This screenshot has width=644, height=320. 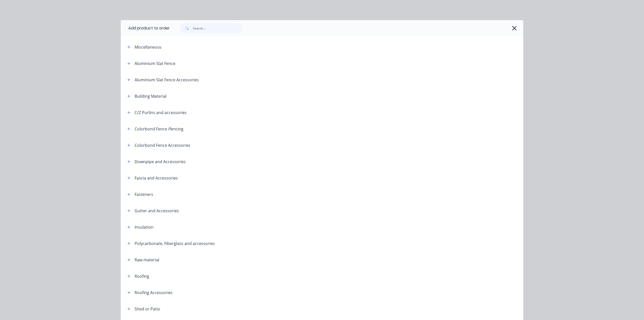 I want to click on div: Fasteners, so click(x=144, y=194).